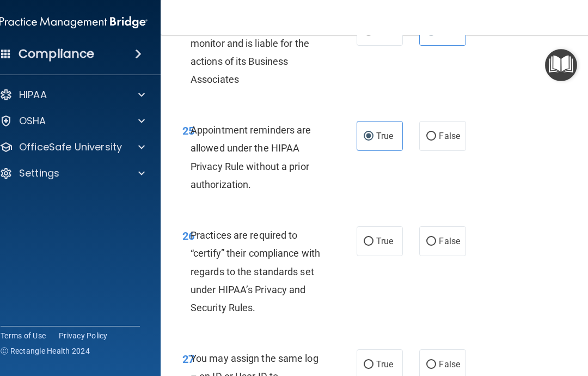 The width and height of the screenshot is (588, 376). Describe the element at coordinates (56, 54) in the screenshot. I see `h4: Compliance` at that location.